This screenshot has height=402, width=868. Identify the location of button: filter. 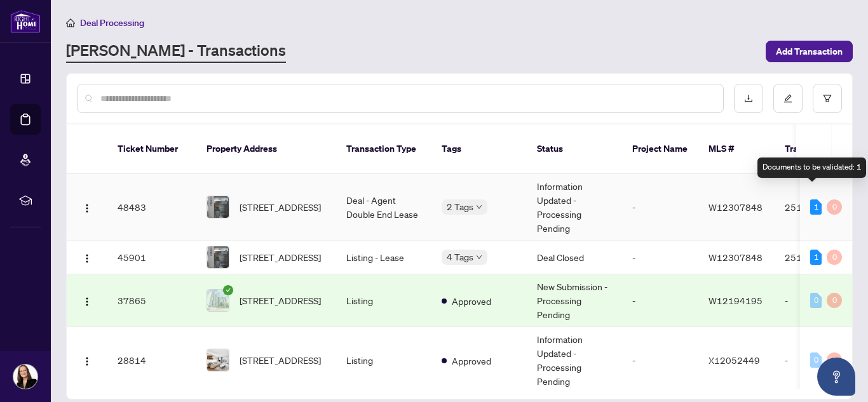
(827, 98).